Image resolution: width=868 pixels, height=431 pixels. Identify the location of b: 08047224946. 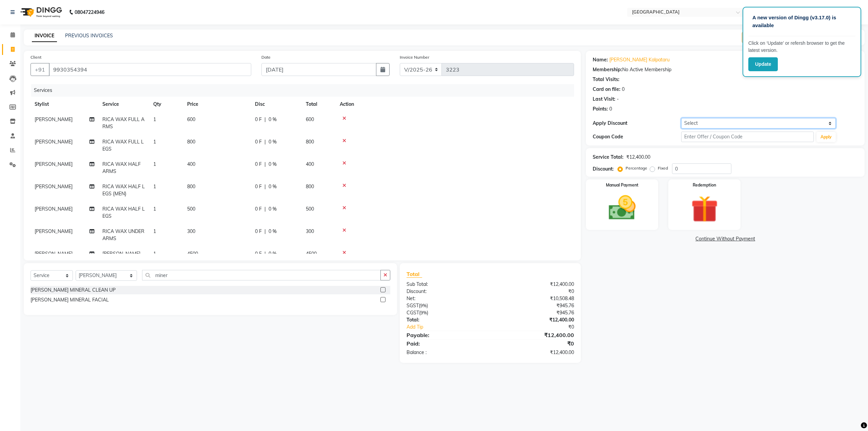
(89, 12).